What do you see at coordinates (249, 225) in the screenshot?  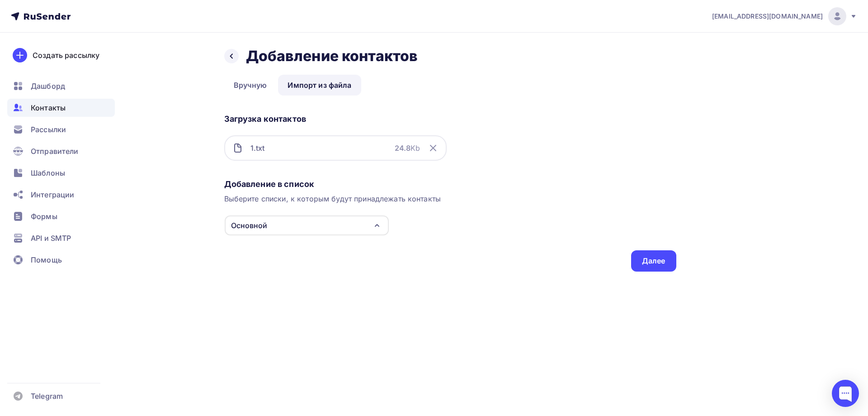 I see `div: Основной` at bounding box center [249, 225].